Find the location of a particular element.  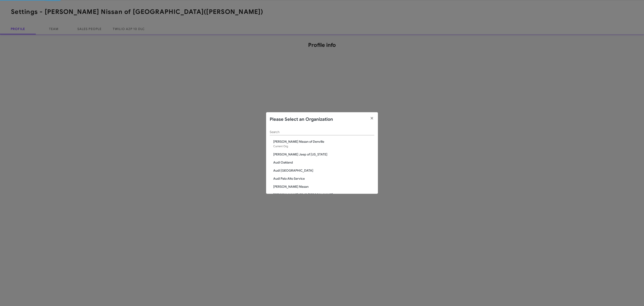

span: Audi Palo Alto Service is located at coordinates (324, 179).